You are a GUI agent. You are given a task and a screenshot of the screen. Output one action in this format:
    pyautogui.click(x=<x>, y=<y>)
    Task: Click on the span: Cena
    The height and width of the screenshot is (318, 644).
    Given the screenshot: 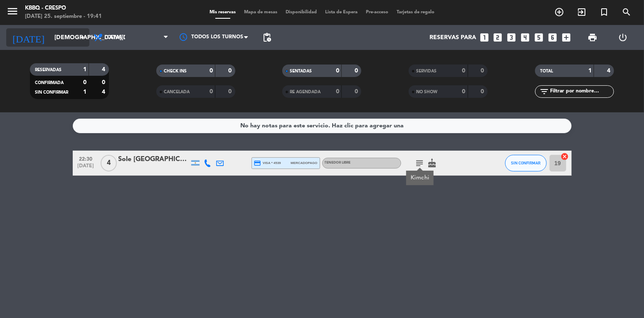 What is the action you would take?
    pyautogui.click(x=115, y=37)
    